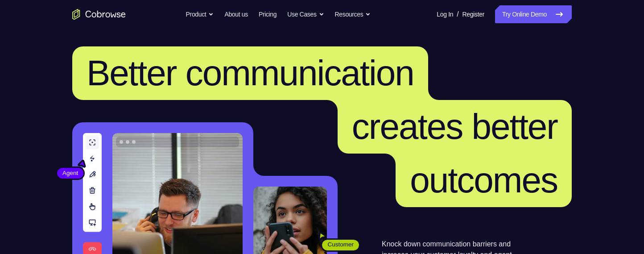  What do you see at coordinates (250, 73) in the screenshot?
I see `span: Better communication` at bounding box center [250, 73].